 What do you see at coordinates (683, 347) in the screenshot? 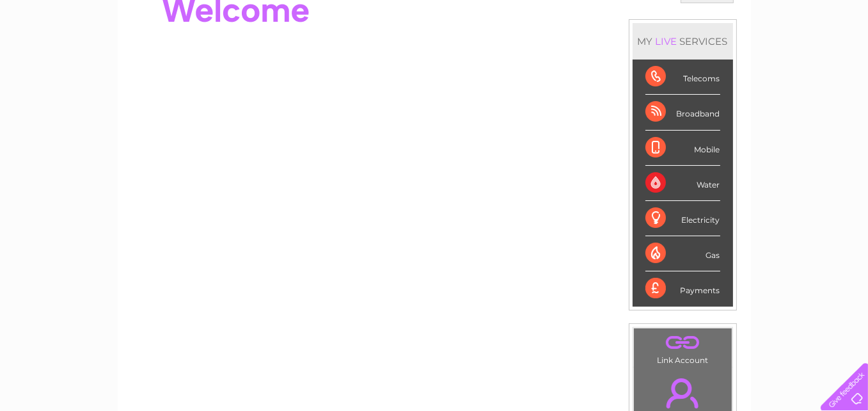
I see `td: Link Account` at bounding box center [683, 347].